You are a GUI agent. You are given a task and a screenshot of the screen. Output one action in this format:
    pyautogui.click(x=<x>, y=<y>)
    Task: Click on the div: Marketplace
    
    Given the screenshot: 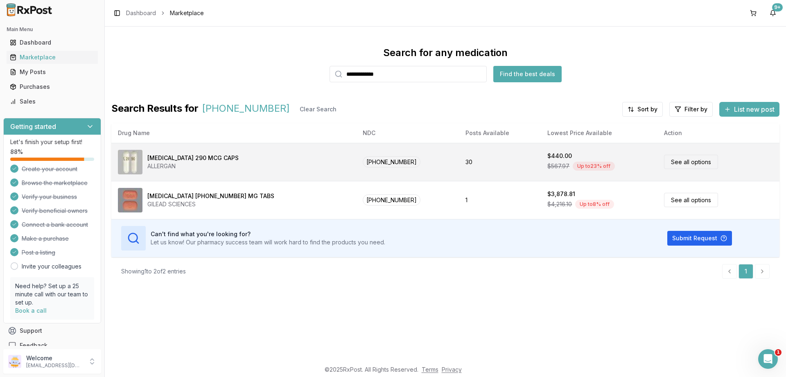 What is the action you would take?
    pyautogui.click(x=52, y=57)
    